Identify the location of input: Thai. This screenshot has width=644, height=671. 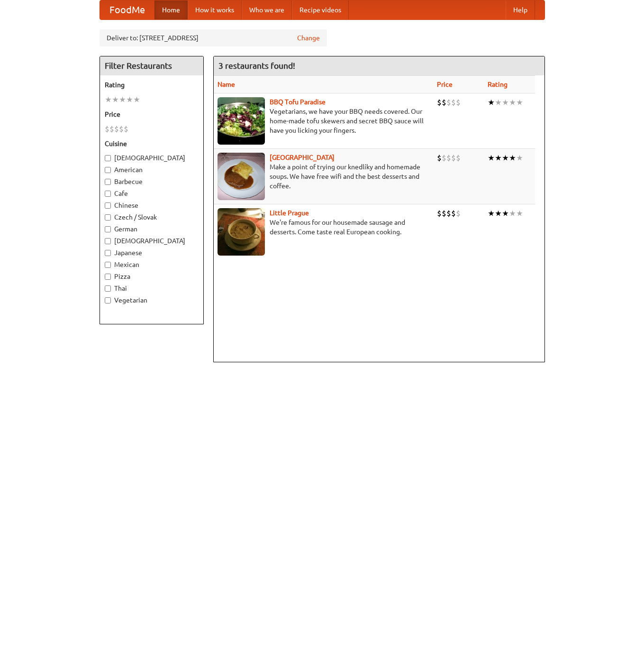
(108, 288).